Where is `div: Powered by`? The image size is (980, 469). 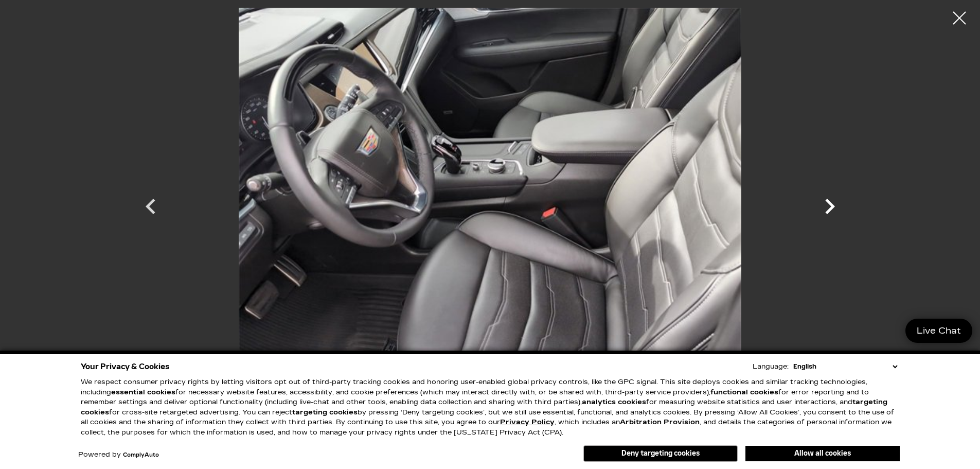 div: Powered by is located at coordinates (118, 454).